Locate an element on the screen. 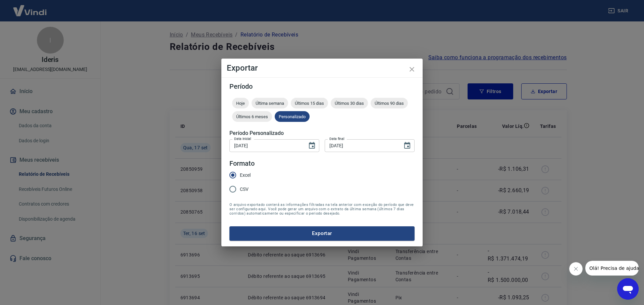  span: Excel is located at coordinates (245, 175).